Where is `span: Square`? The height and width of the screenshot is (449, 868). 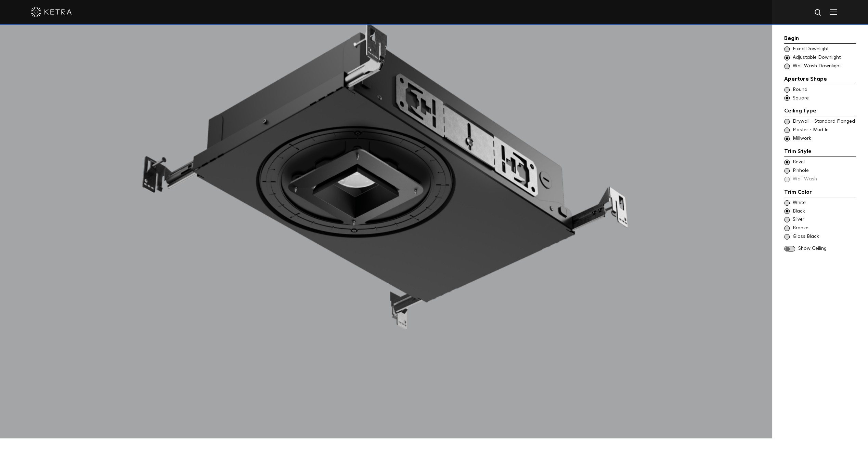 span: Square is located at coordinates (824, 98).